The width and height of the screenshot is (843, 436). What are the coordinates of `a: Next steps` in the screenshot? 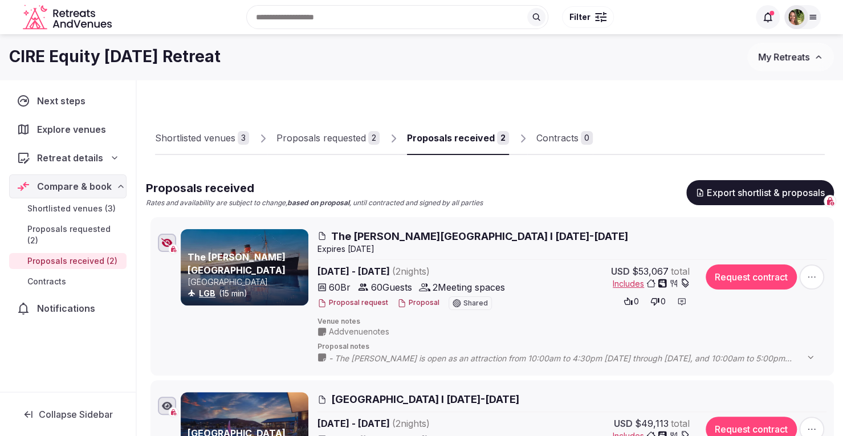 It's located at (68, 101).